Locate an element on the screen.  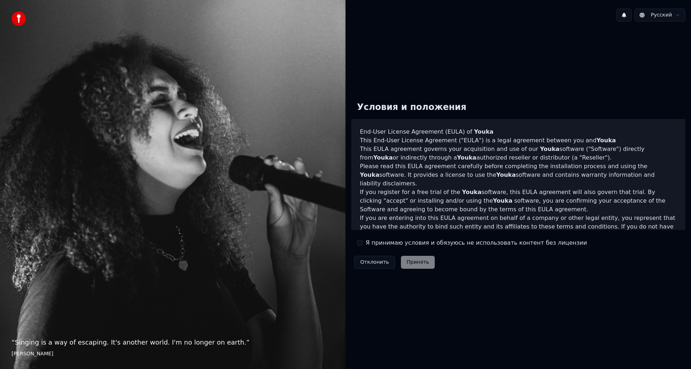
p: If you are entering into this EULA agreement on behalf of a company or other legal entity, you re... is located at coordinates (518, 231).